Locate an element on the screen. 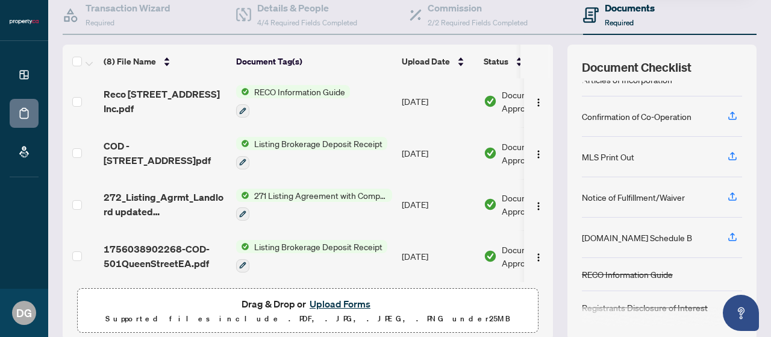  span: Drag & Drop or is located at coordinates (308, 304).